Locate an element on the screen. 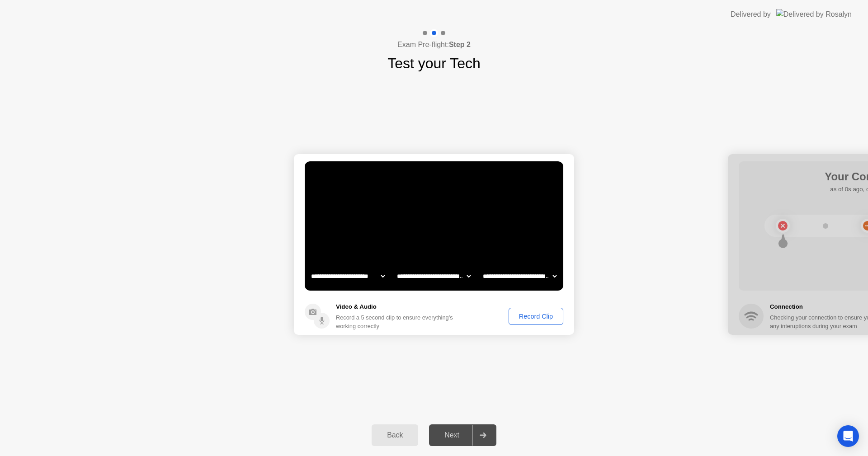 The width and height of the screenshot is (868, 456). div: Back is located at coordinates (395, 435).